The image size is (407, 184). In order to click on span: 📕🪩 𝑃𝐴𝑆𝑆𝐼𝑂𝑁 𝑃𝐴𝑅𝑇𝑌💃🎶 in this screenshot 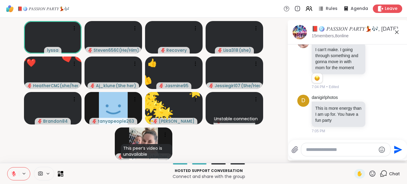, I will do `click(43, 9)`.